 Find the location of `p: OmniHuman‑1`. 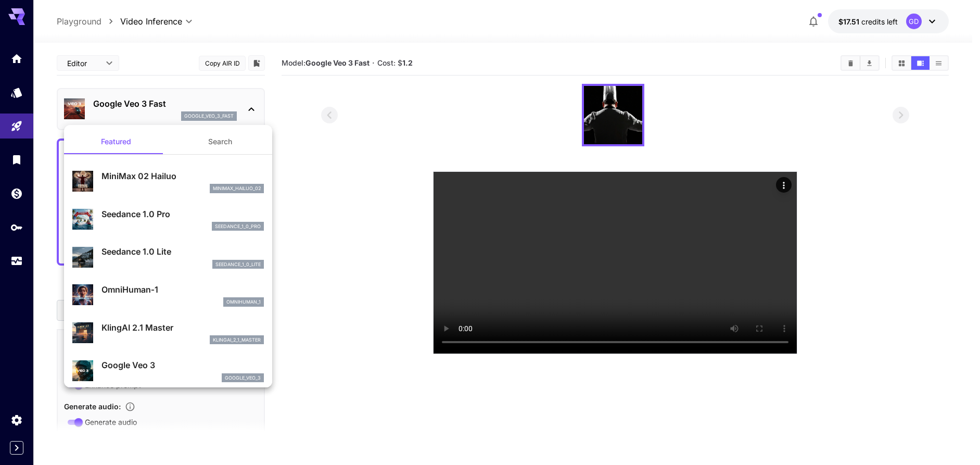

p: OmniHuman‑1 is located at coordinates (183, 289).